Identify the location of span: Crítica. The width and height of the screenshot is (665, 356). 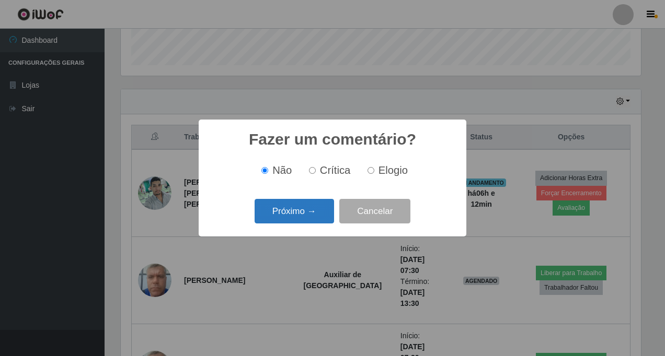
(335, 170).